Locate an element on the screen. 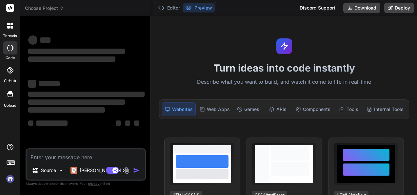 This screenshot has height=195, width=417. div: Tools is located at coordinates (349, 109).